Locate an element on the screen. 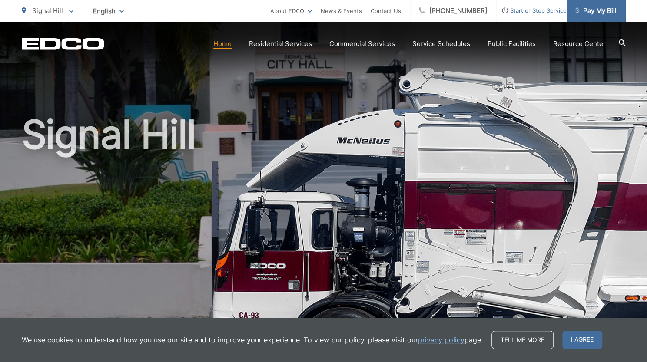 This screenshot has width=647, height=362. span: Pay My Bill is located at coordinates (595, 11).